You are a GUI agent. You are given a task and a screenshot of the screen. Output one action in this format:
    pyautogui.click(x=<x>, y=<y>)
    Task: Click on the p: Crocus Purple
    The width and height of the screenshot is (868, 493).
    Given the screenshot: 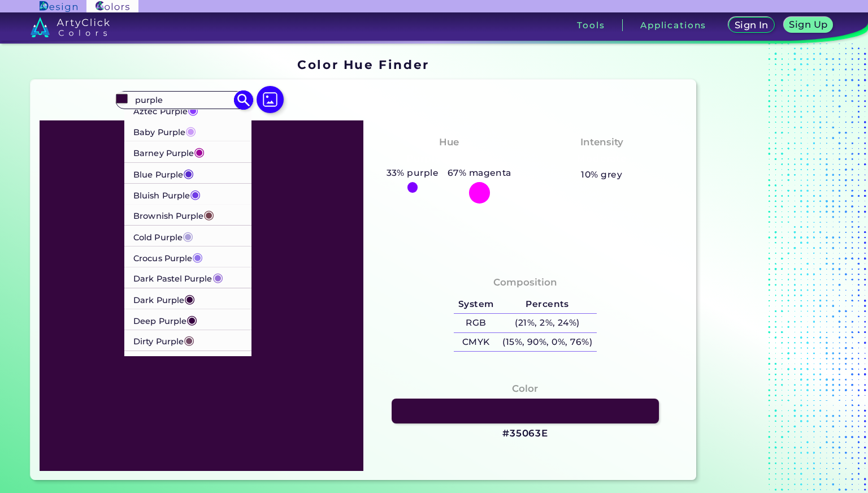 What is the action you would take?
    pyautogui.click(x=168, y=256)
    